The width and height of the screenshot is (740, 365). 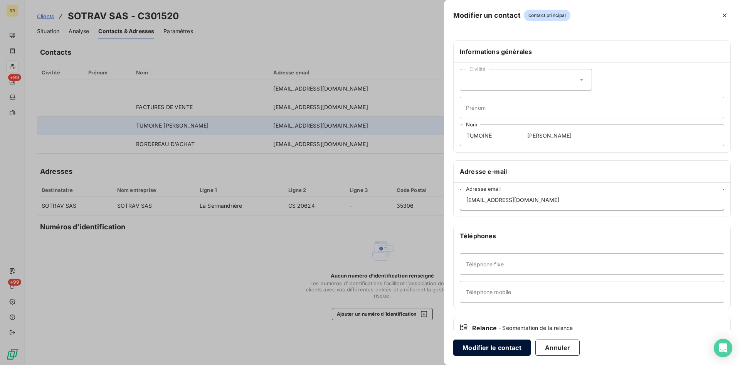 I want to click on h6: Informations générales, so click(x=592, y=52).